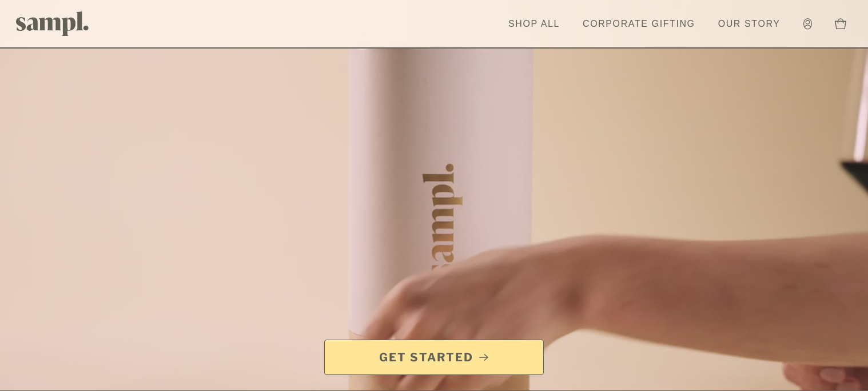 The width and height of the screenshot is (868, 391). Describe the element at coordinates (749, 24) in the screenshot. I see `a: Our Story` at that location.